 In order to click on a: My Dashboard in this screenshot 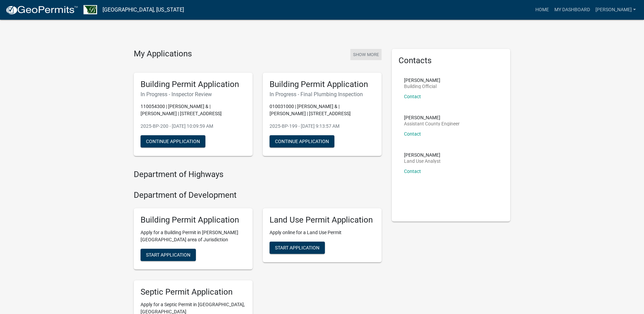, I will do `click(572, 10)`.